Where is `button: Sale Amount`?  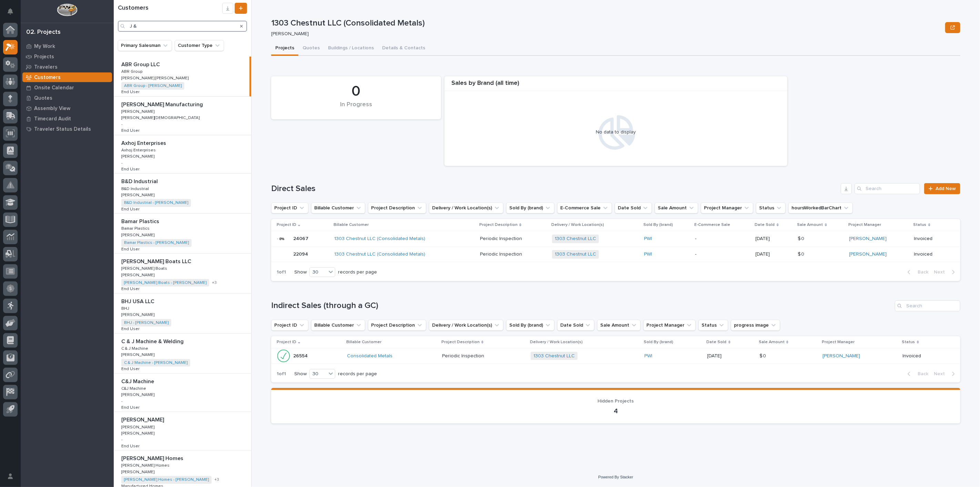
button: Sale Amount is located at coordinates (677, 208).